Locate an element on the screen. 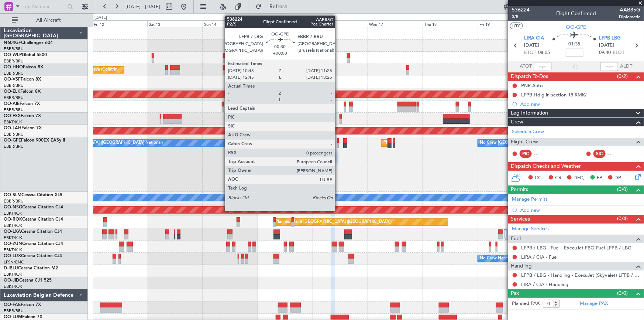 Image resolution: width=644 pixels, height=320 pixels. span: ELDT is located at coordinates (618, 53).